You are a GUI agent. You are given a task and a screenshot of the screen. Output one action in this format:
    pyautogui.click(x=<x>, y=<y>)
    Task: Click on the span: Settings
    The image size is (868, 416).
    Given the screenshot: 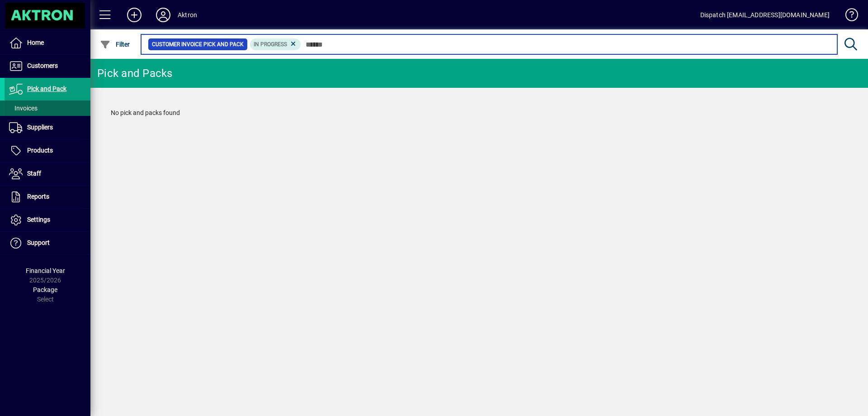 What is the action you would take?
    pyautogui.click(x=39, y=219)
    